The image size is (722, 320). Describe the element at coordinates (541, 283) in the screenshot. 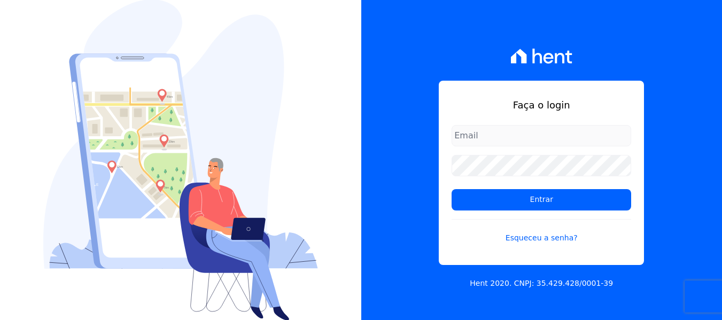

I see `p: Hent 2020. CNPJ: 35.429.428/0001-39` at that location.